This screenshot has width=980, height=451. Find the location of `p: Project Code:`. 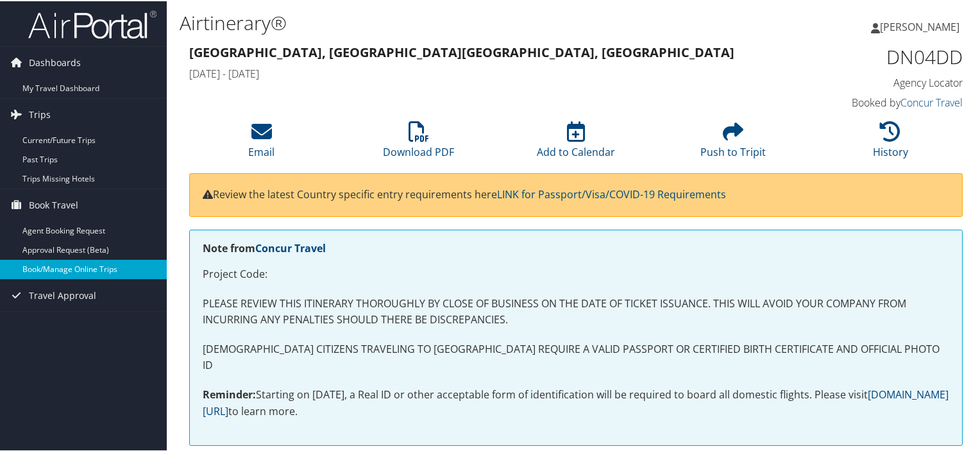

p: Project Code: is located at coordinates (576, 274).